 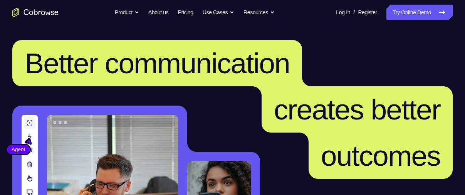 What do you see at coordinates (127, 12) in the screenshot?
I see `button: Product` at bounding box center [127, 12].